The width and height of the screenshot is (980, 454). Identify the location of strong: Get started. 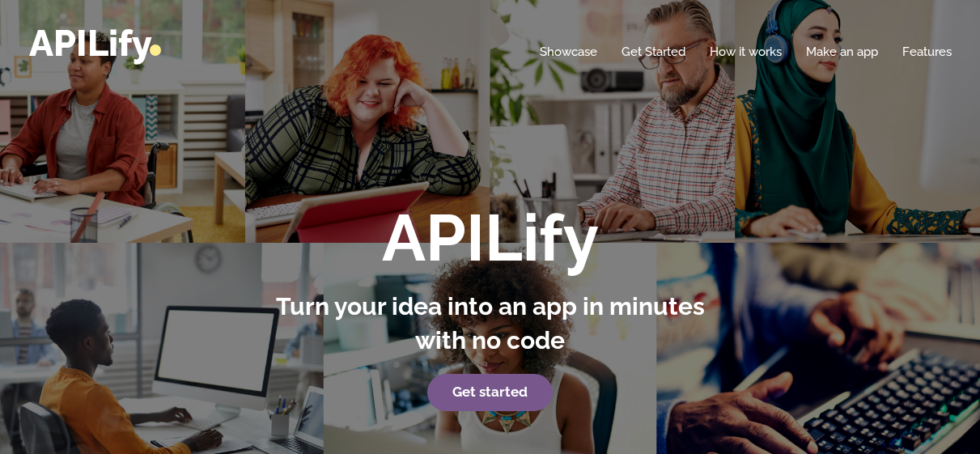
(490, 392).